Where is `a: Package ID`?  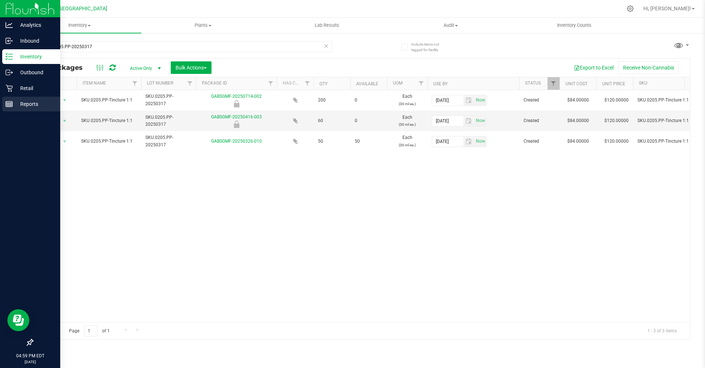
a: Package ID is located at coordinates (214, 83).